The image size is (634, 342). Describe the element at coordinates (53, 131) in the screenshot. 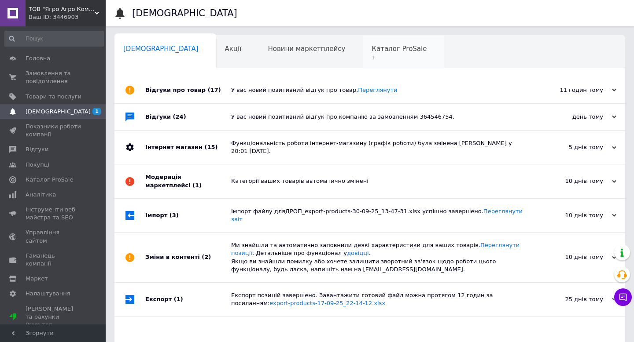

I see `span: Показники роботи компанії` at that location.